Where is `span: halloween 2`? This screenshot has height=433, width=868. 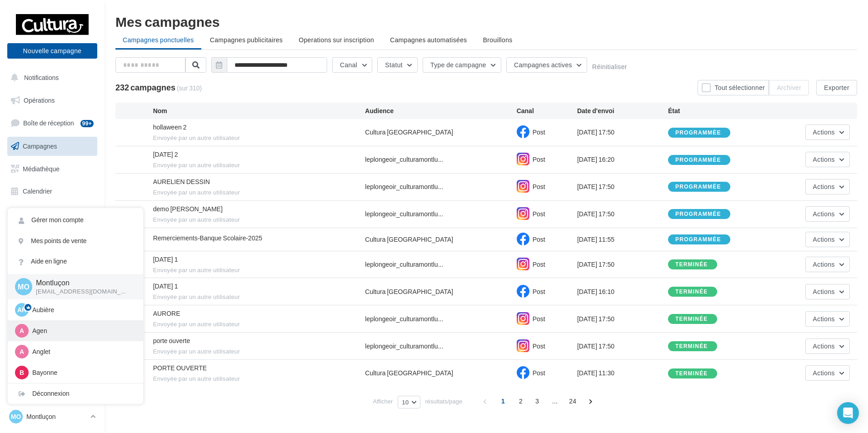 span: halloween 2 is located at coordinates (166, 154).